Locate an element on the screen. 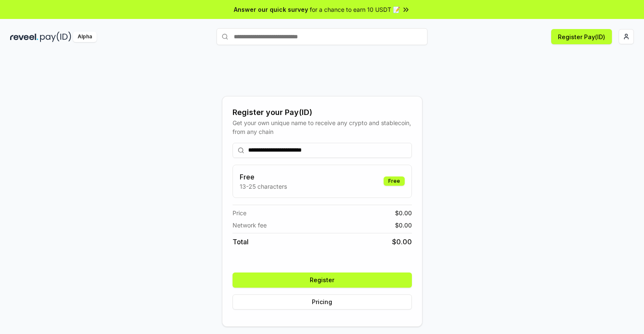  span: Answer our quick survey is located at coordinates (271, 9).